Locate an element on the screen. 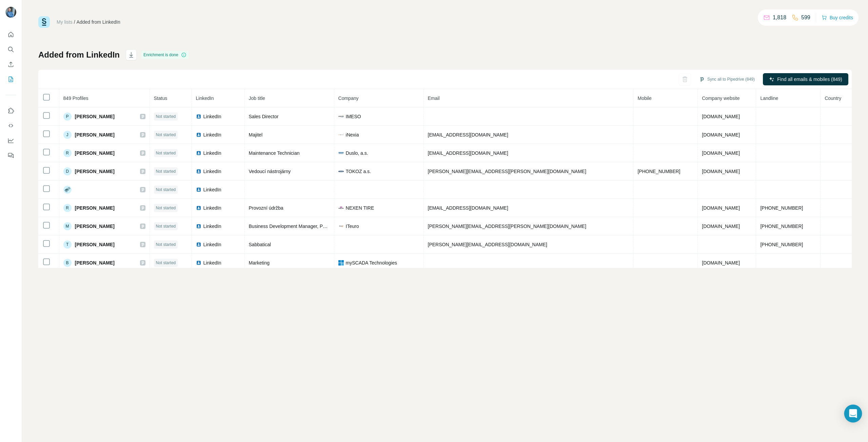  span: Mobile is located at coordinates (644, 98).